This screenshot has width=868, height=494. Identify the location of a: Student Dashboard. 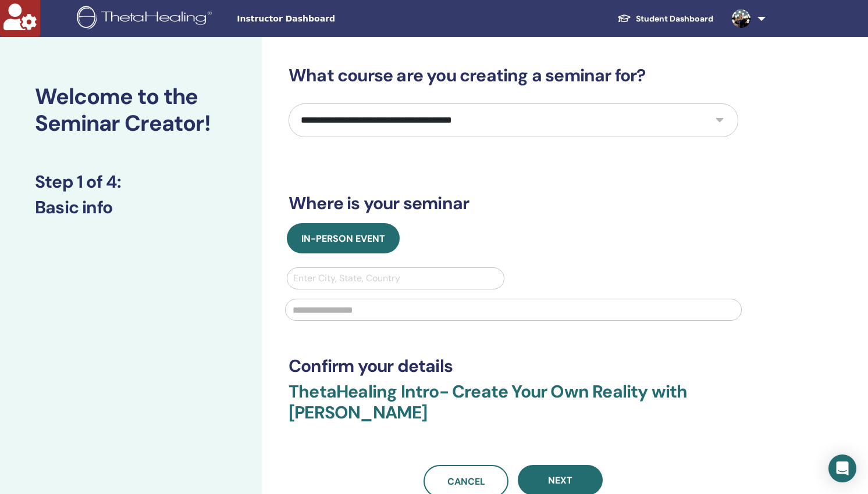
(665, 19).